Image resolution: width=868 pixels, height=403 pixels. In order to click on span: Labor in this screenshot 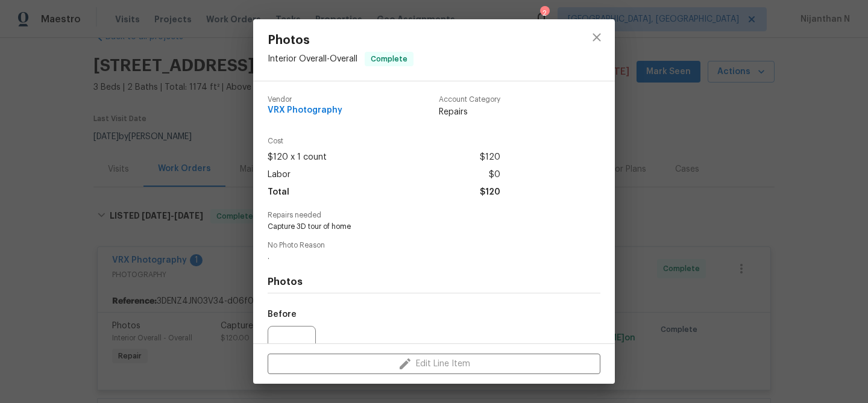, I will do `click(279, 175)`.